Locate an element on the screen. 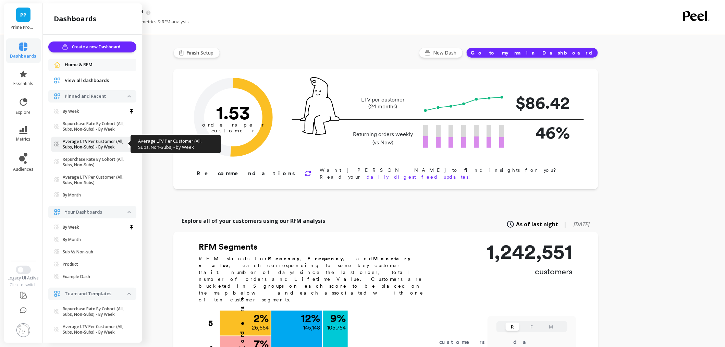 This screenshot has width=725, height=347. span: Finish Setup is located at coordinates (201, 53).